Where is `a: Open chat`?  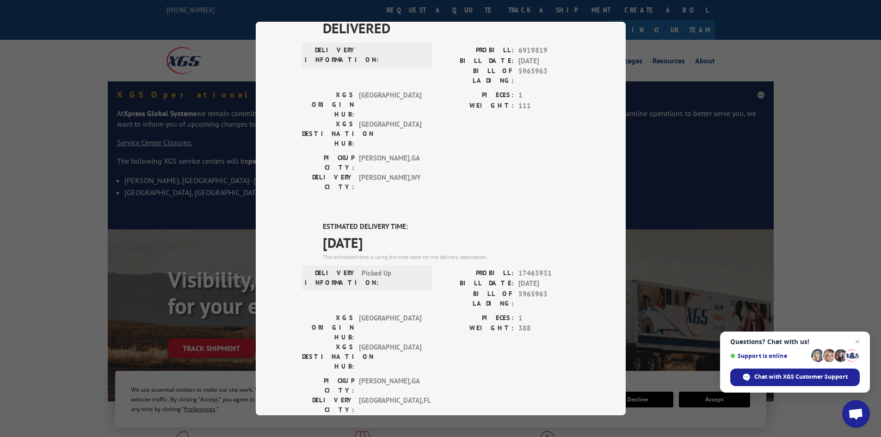
a: Open chat is located at coordinates (856, 414).